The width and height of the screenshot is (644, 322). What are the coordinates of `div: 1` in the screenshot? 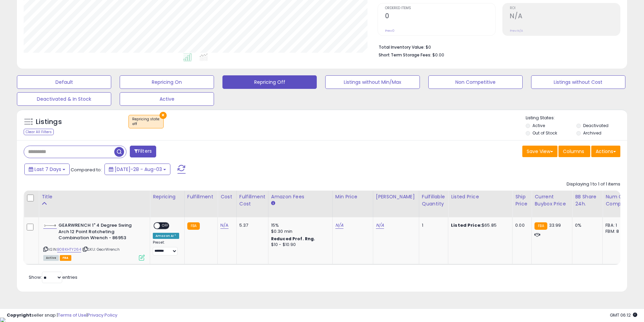 It's located at (432, 226).